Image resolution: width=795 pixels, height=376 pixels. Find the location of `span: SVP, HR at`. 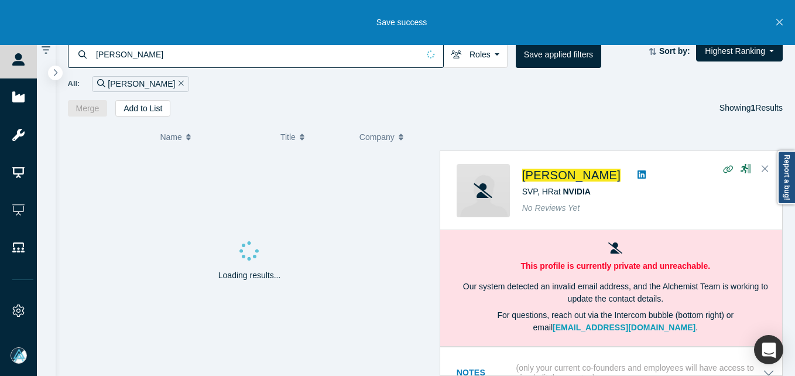

span: SVP, HR at is located at coordinates (556, 191).